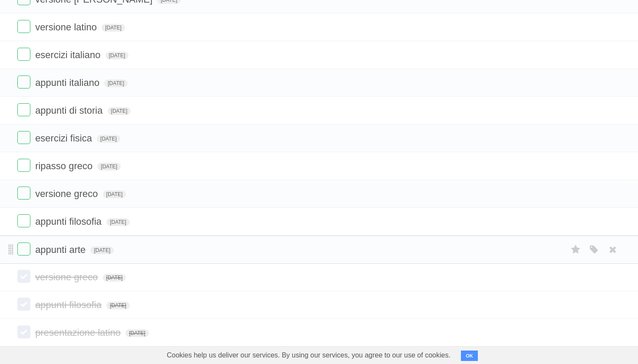 This screenshot has height=364, width=638. Describe the element at coordinates (69, 55) in the screenshot. I see `span: esercizi italiano` at that location.